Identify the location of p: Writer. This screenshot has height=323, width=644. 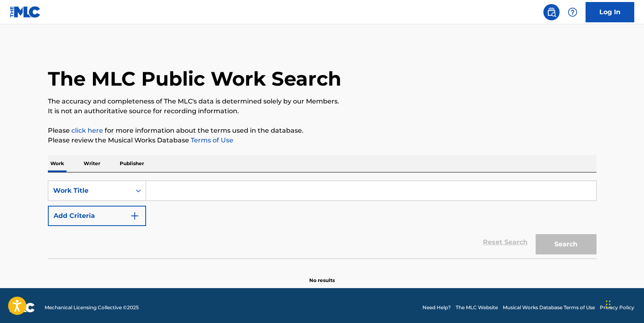
(92, 164).